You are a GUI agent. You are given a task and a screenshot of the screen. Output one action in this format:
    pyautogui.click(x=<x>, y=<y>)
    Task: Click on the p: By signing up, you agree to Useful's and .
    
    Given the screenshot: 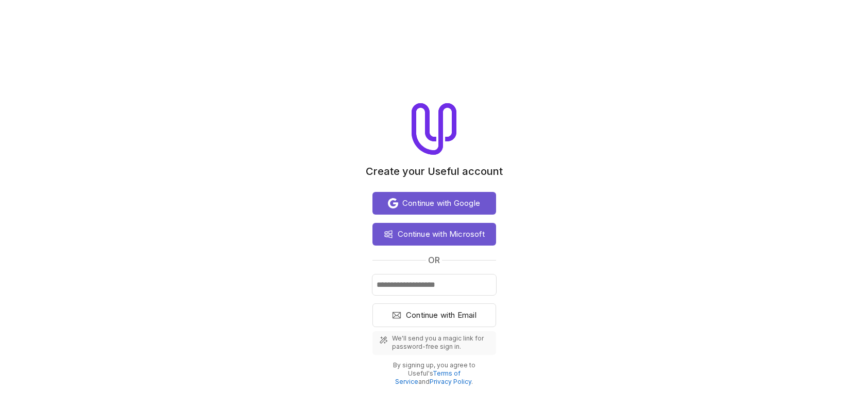 What is the action you would take?
    pyautogui.click(x=434, y=374)
    